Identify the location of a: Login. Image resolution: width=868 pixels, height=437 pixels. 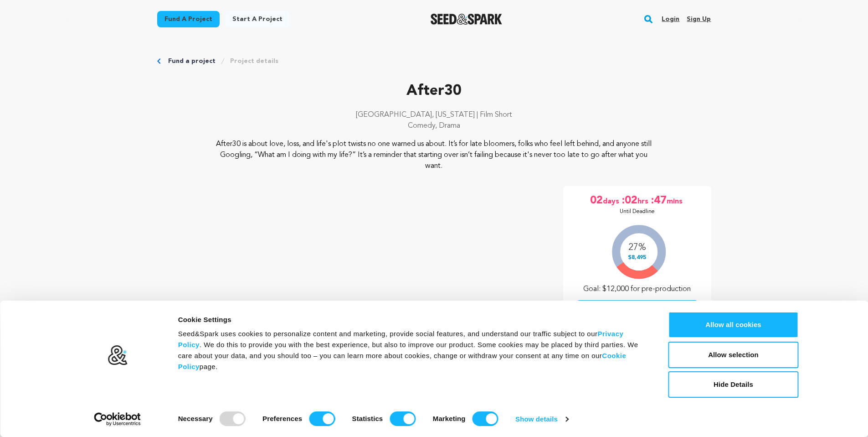
(670, 19).